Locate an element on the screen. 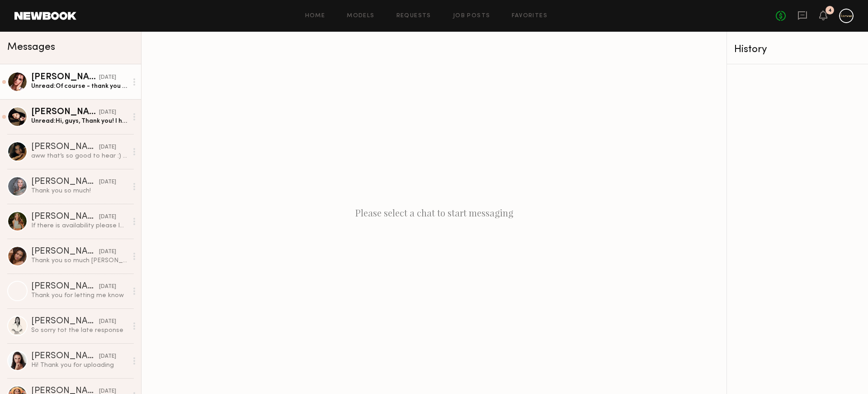 The width and height of the screenshot is (868, 394). div: Unread: Hi, guys, Thank you! I had a great time shooting with you! is located at coordinates (79, 121).